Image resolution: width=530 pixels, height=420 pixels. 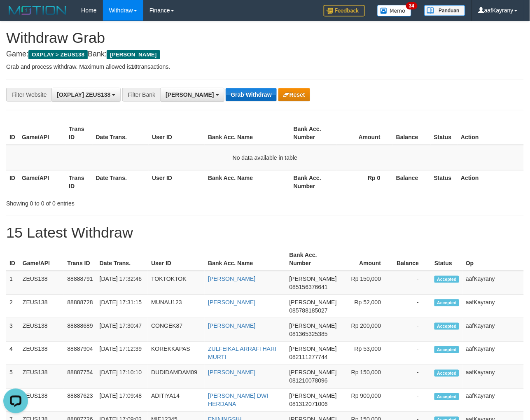 I want to click on img: MOTION_logo.png, so click(x=37, y=10).